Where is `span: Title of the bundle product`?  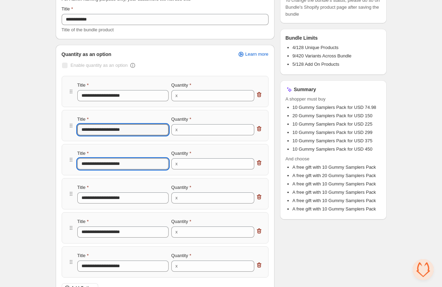 span: Title of the bundle product is located at coordinates (88, 30).